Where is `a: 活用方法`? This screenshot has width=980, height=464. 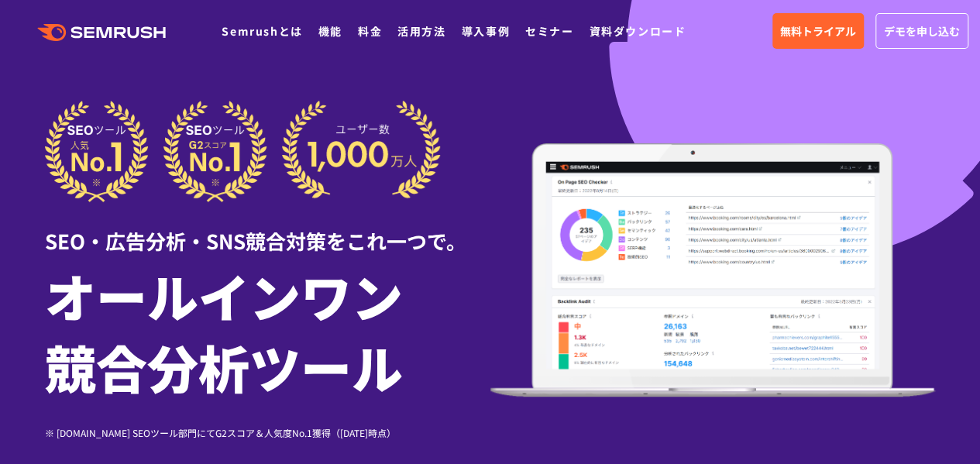 a: 活用方法 is located at coordinates (422, 31).